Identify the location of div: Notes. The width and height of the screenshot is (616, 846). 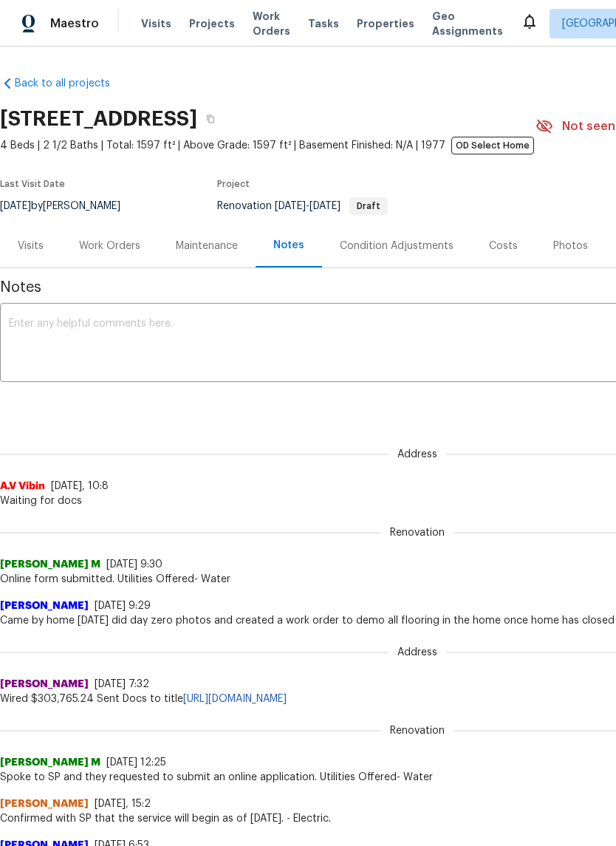
(288, 245).